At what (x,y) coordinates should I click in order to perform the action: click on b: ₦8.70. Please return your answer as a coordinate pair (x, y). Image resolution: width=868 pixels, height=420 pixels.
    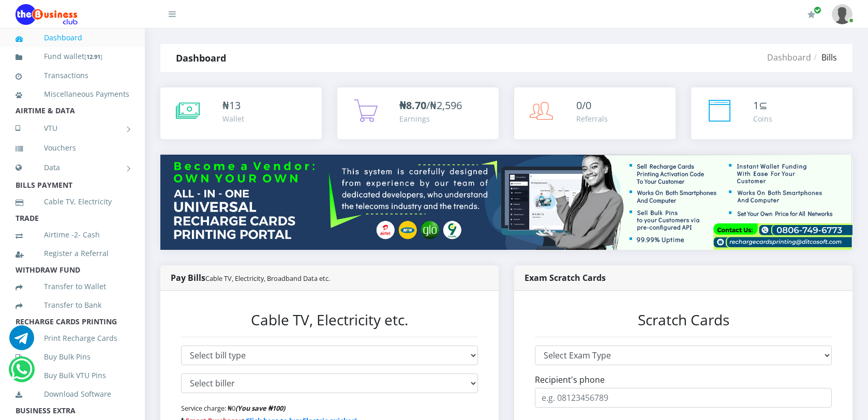
    Looking at the image, I should click on (413, 105).